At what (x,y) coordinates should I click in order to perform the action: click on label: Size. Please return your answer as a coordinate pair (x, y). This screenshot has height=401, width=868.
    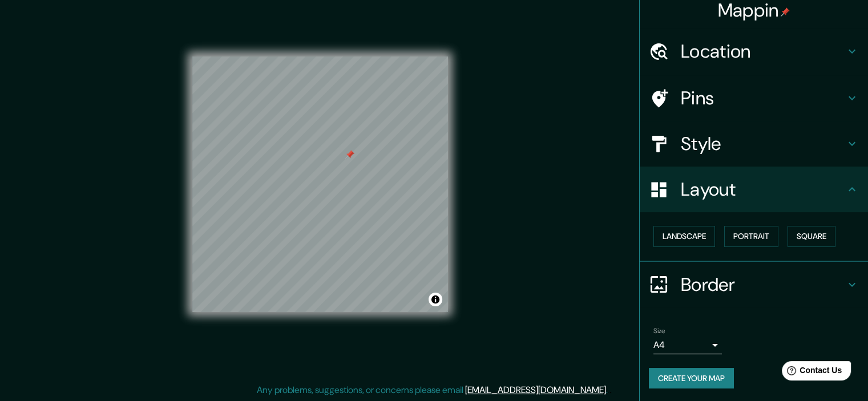
    Looking at the image, I should click on (659, 330).